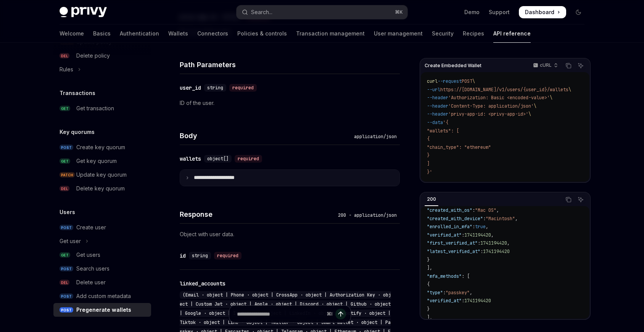  What do you see at coordinates (473, 34) in the screenshot?
I see `a: Recipes` at bounding box center [473, 34].